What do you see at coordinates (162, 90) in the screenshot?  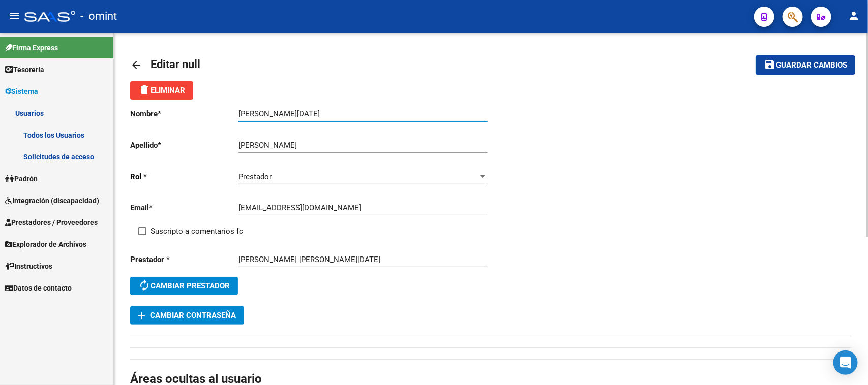 I see `span: Eliminar` at bounding box center [162, 90].